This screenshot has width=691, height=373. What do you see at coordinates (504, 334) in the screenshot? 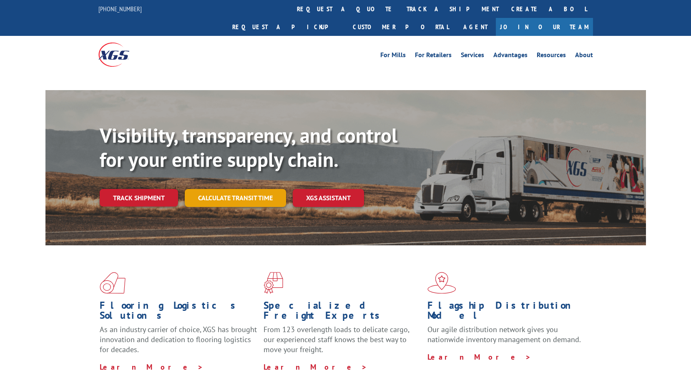
I see `span: Our agile distribution network gives you nationwide inventory management on demand.` at bounding box center [504, 334].